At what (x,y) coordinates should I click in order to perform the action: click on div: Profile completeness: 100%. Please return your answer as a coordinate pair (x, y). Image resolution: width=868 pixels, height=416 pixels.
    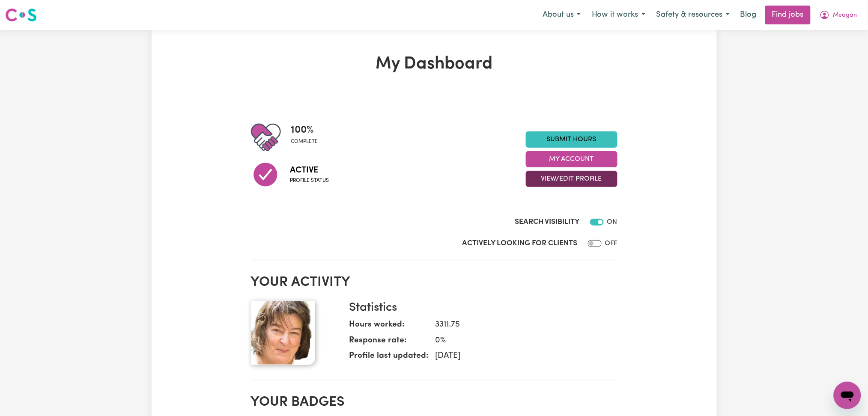
    Looking at the image, I should click on (308, 137).